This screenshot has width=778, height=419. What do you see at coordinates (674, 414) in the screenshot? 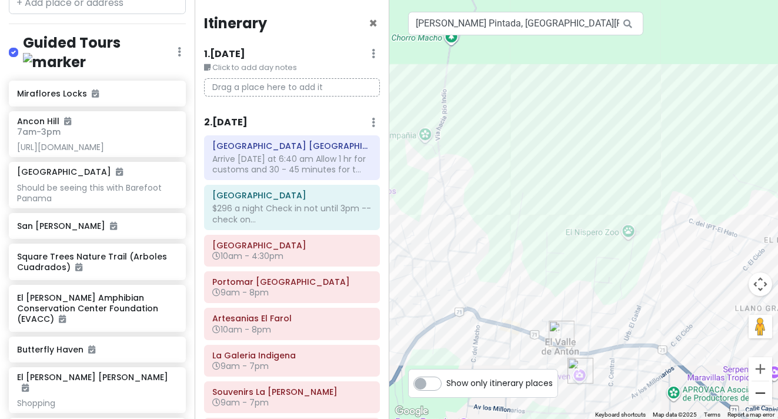
I see `span: Map data ©2025` at bounding box center [674, 414].